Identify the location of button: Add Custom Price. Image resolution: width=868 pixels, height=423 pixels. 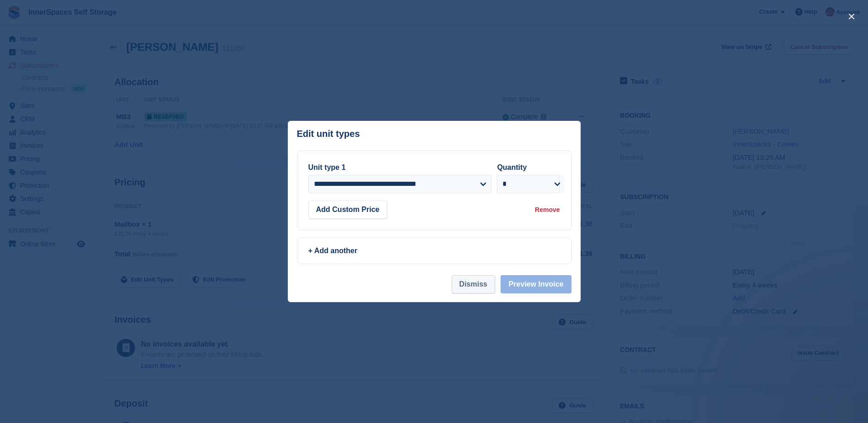
(348, 209).